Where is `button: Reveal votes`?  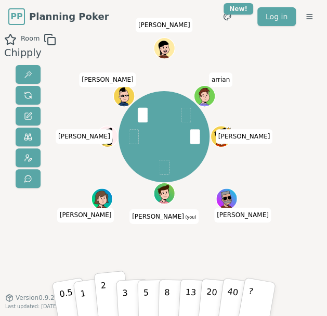
button: Reveal votes is located at coordinates (28, 74).